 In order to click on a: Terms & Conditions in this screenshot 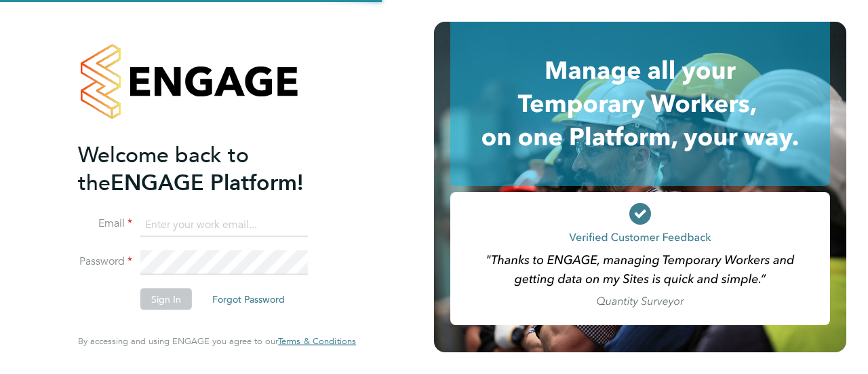, I will do `click(317, 342)`.